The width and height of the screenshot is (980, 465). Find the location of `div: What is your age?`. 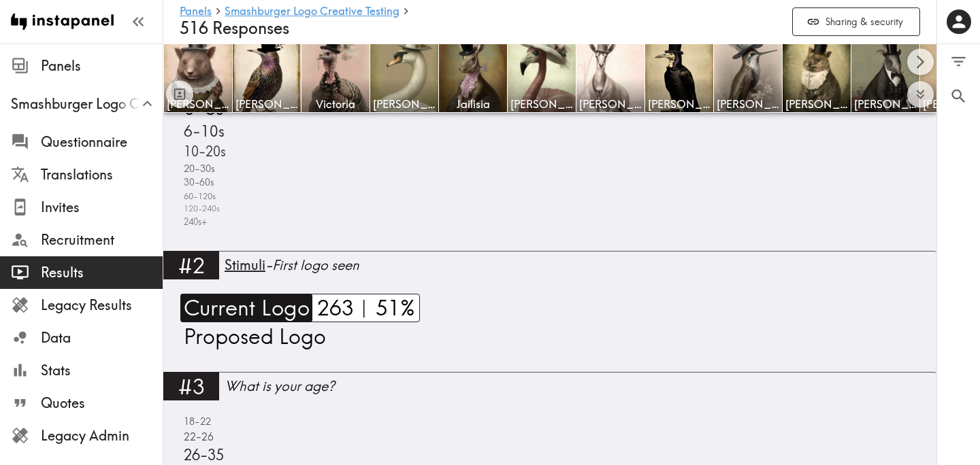

div: What is your age? is located at coordinates (580, 387).